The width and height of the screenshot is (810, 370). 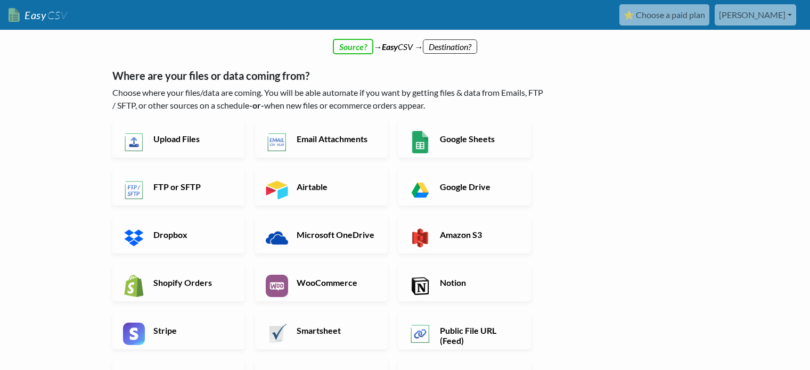 What do you see at coordinates (134, 190) in the screenshot?
I see `img: FTP or SFTP App & API` at bounding box center [134, 190].